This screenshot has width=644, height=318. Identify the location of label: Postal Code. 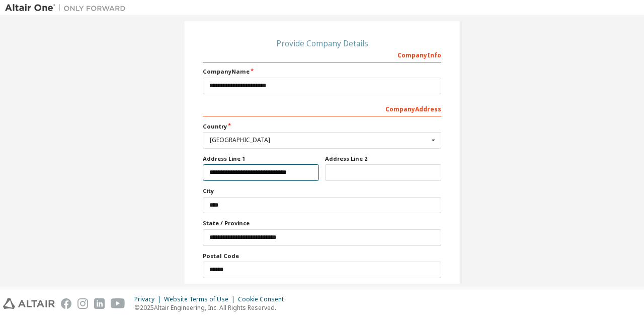
(322, 256).